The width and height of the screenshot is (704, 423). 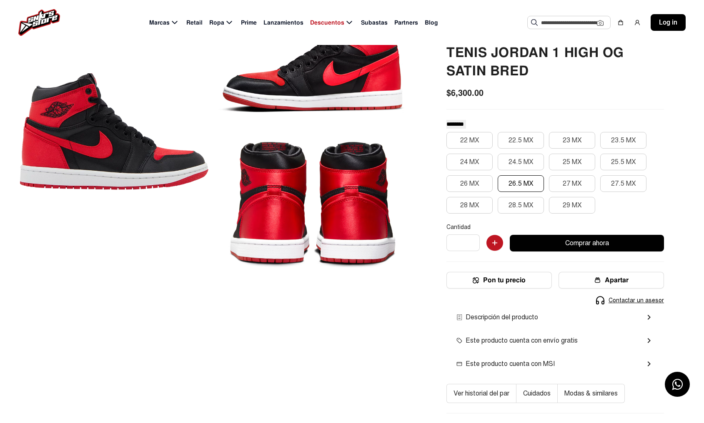 I want to click on span: Partners, so click(x=406, y=23).